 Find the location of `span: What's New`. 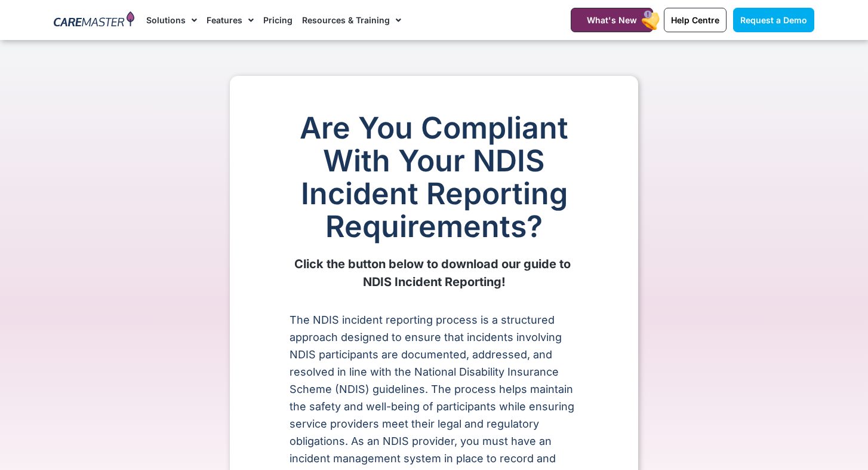

span: What's New is located at coordinates (612, 20).